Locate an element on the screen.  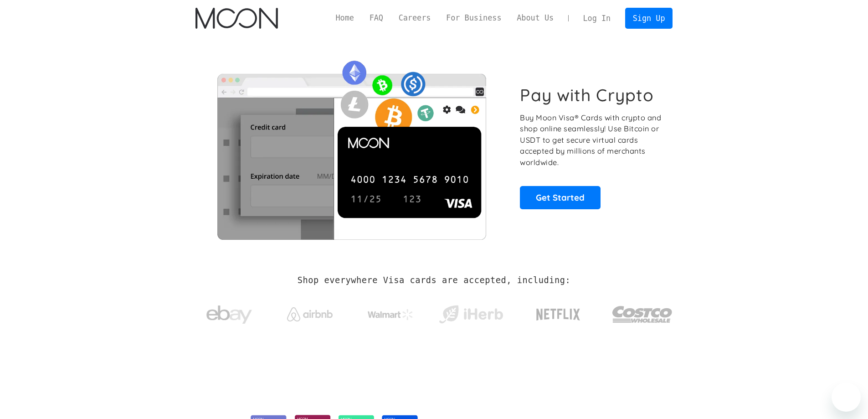
a: About Us is located at coordinates (535, 18).